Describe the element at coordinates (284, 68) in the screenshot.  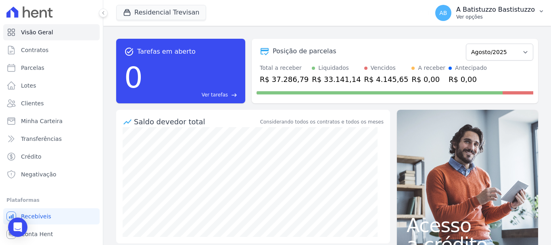
I see `div: Total a receber` at that location.